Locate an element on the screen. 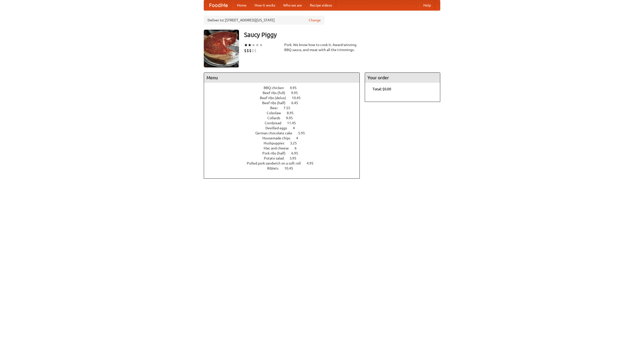 The image size is (644, 356). a: Coleslaw 8.95 is located at coordinates (285, 113).